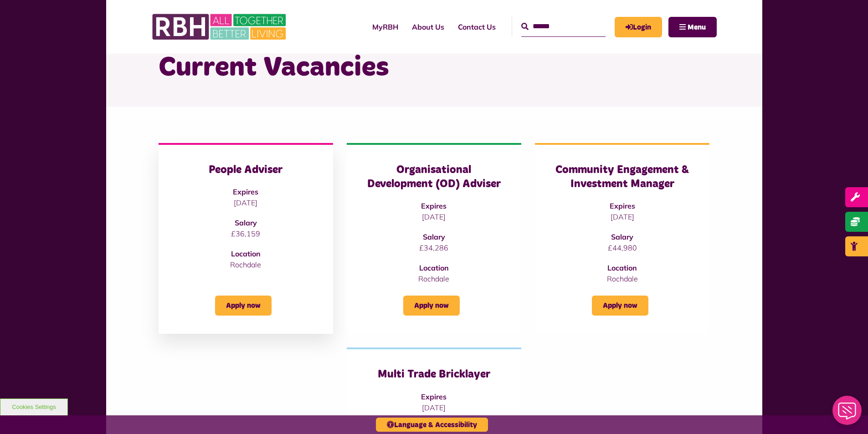 This screenshot has height=434, width=868. Describe the element at coordinates (697, 27) in the screenshot. I see `span: Menu` at that location.